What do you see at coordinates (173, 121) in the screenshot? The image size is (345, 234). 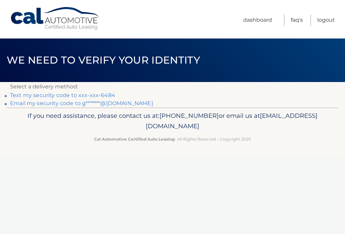 I see `p: If you need assistance, please contact us at: or email us at` at bounding box center [173, 121].